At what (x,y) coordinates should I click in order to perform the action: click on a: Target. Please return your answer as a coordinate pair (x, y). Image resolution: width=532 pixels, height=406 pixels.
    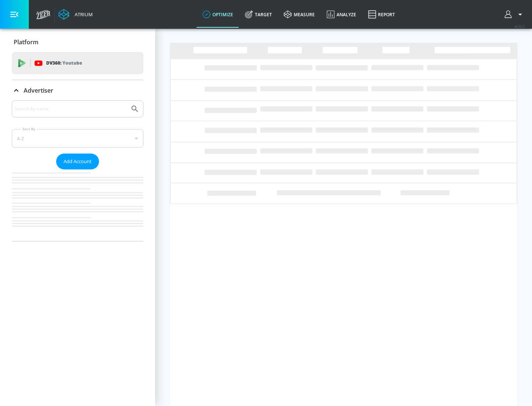
    Looking at the image, I should click on (258, 14).